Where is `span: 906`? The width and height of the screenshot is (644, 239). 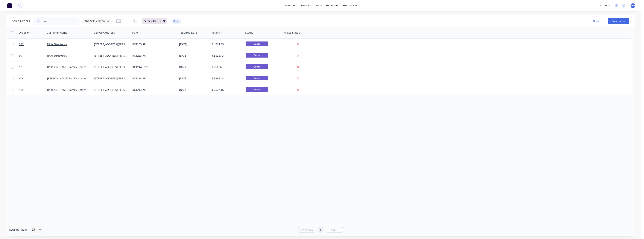 span: 906 is located at coordinates (22, 79).